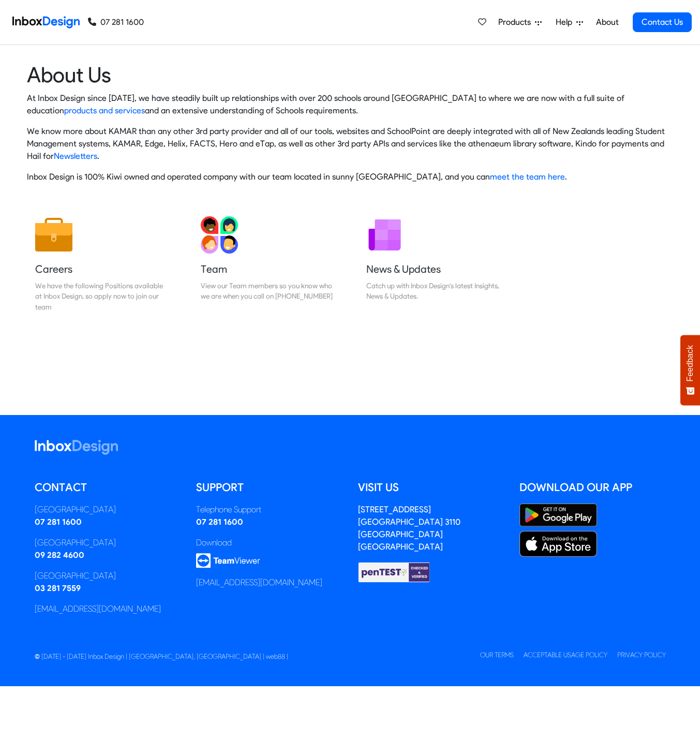 The height and width of the screenshot is (740, 700). What do you see at coordinates (268, 510) in the screenshot?
I see `div: Telephone Support` at bounding box center [268, 510].